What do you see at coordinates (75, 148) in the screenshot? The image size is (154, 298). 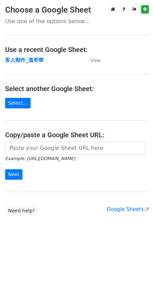 I see `input: Paste your Google Sheet URL here` at bounding box center [75, 148].